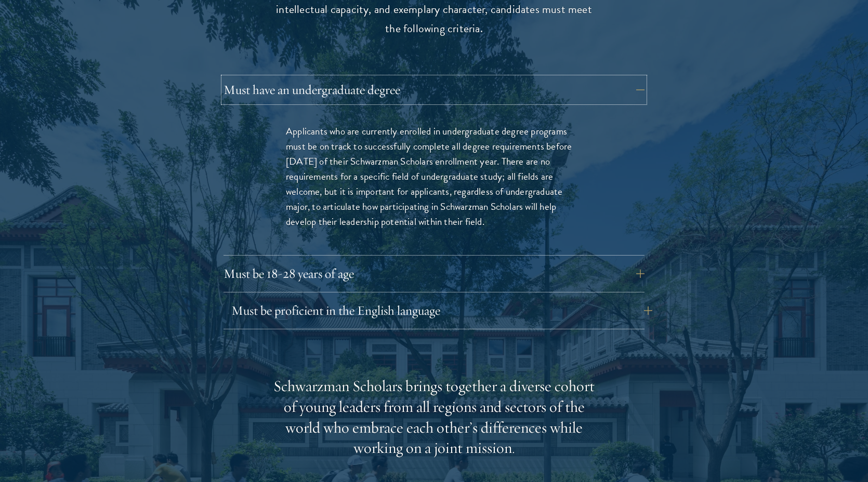  Describe the element at coordinates (442, 311) in the screenshot. I see `button: Must be proficient in the English language` at that location.